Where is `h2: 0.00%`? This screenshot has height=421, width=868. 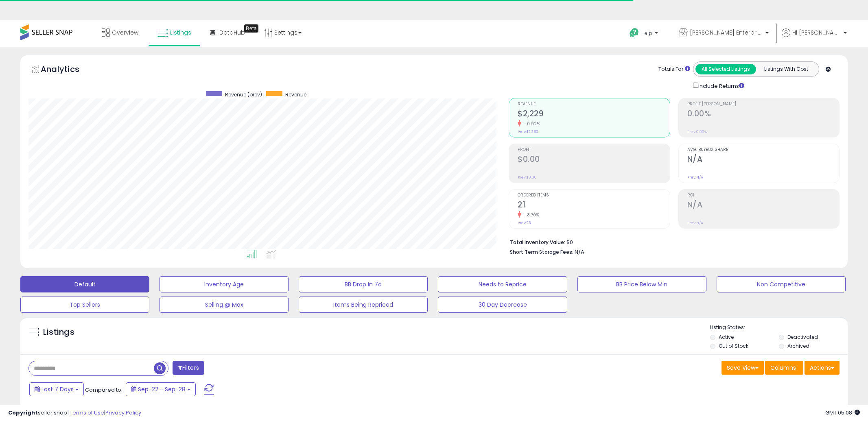 h2: 0.00% is located at coordinates (763, 114).